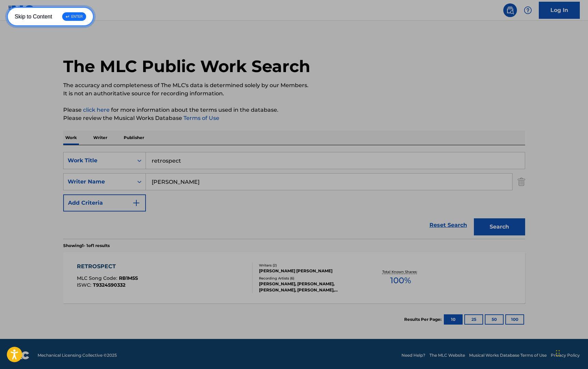 This screenshot has height=369, width=588. What do you see at coordinates (108, 267) in the screenshot?
I see `div: RETROSPECT` at bounding box center [108, 267].